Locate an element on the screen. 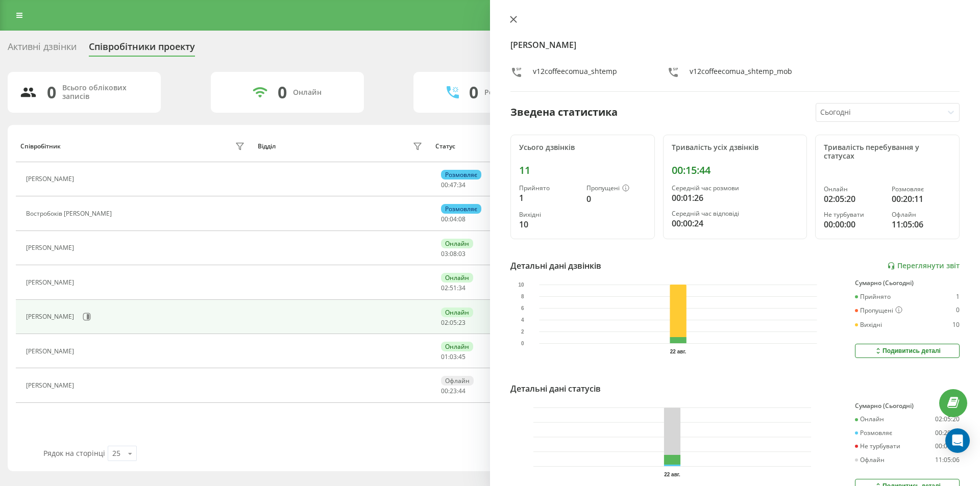  font: Активні дзвінки is located at coordinates (42, 47).